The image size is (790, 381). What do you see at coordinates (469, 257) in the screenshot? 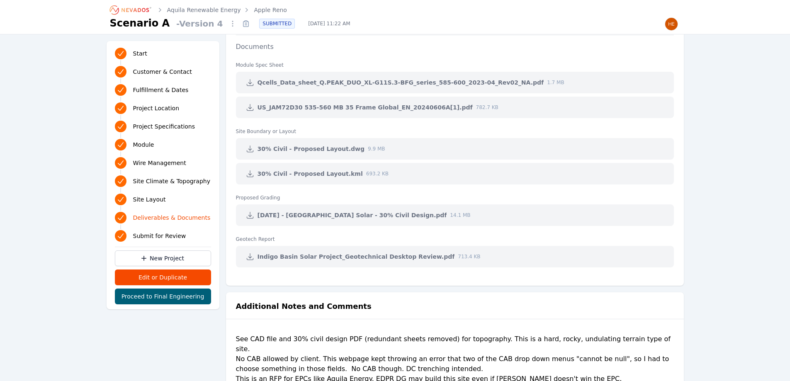
I see `span: 713.4 KB` at bounding box center [469, 257].